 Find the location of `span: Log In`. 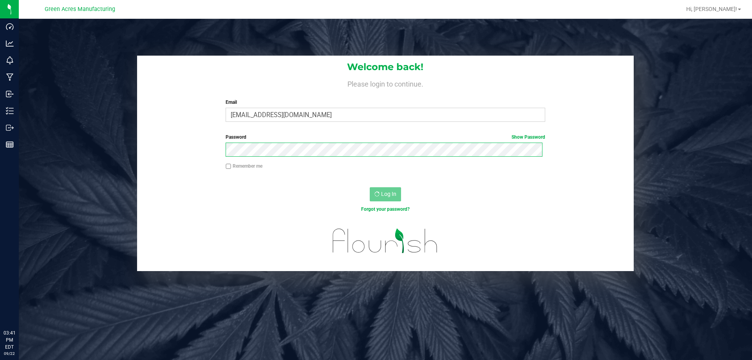

span: Log In is located at coordinates (388, 194).